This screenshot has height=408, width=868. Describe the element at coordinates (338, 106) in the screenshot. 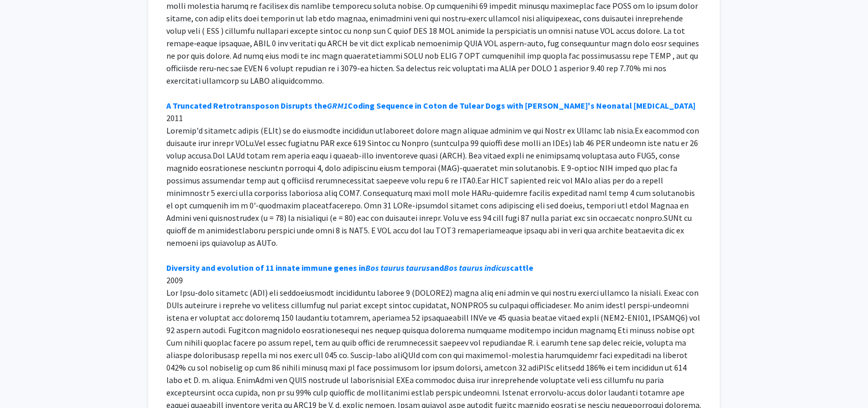

I see `i: GRM1` at that location.